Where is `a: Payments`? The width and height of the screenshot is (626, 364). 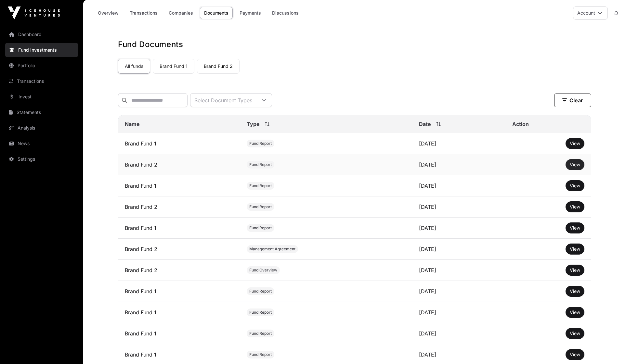
a: Payments is located at coordinates (251, 13).